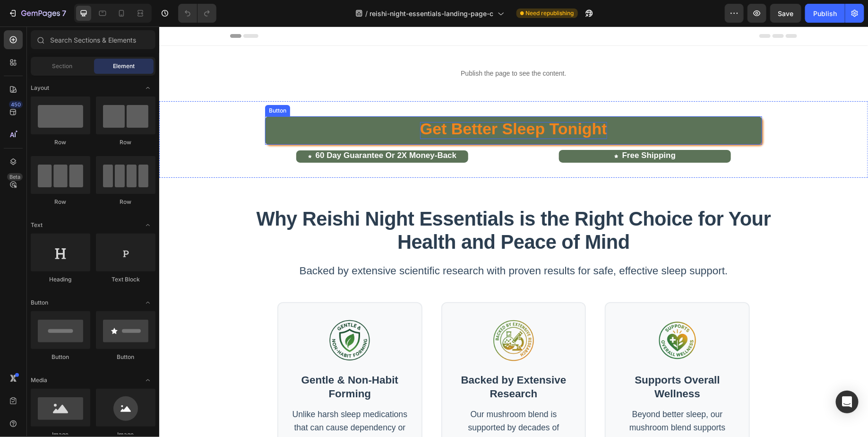 The height and width of the screenshot is (437, 868). What do you see at coordinates (16, 105) in the screenshot?
I see `div: 450` at bounding box center [16, 105].